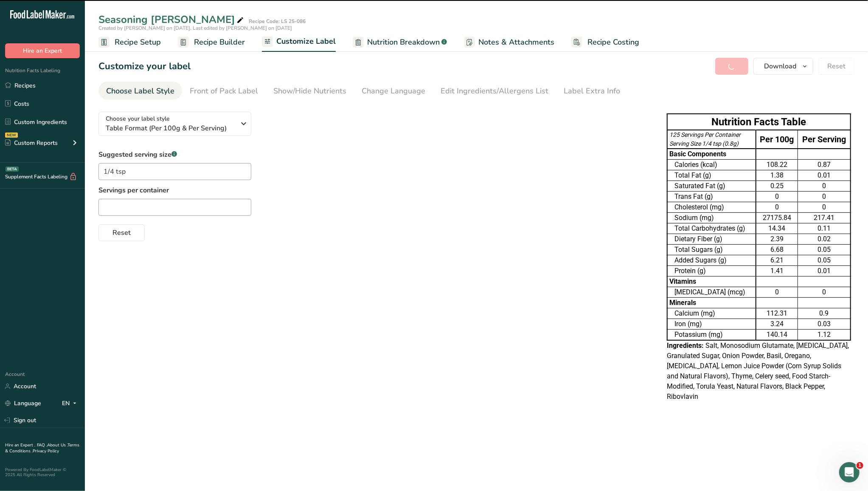 The image size is (868, 491). What do you see at coordinates (138, 119) in the screenshot?
I see `span: Choose your label style` at bounding box center [138, 119].